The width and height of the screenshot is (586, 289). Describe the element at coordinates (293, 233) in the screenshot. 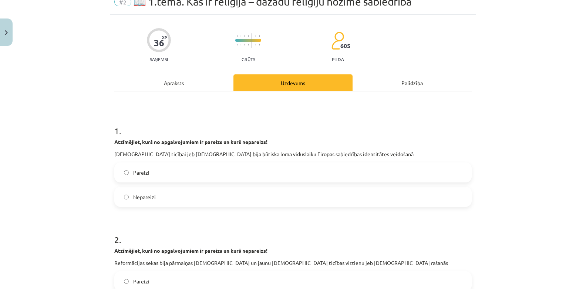

I see `h1: 2 .` at that location.